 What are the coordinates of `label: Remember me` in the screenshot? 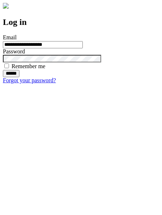 It's located at (29, 66).